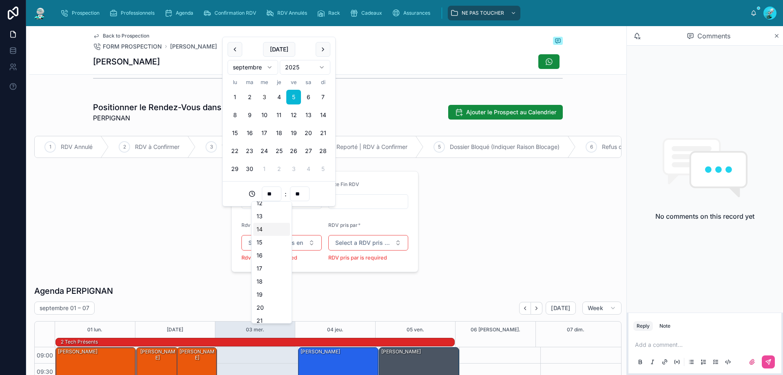 Image resolution: width=783 pixels, height=375 pixels. I want to click on a: FORM PROSPECTION, so click(127, 47).